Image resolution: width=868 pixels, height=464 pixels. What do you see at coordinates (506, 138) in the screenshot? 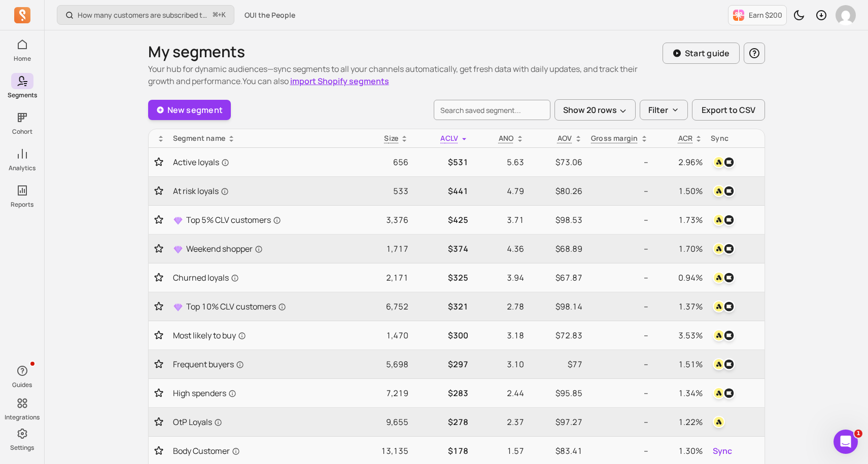
I see `span: ANO` at bounding box center [506, 138].